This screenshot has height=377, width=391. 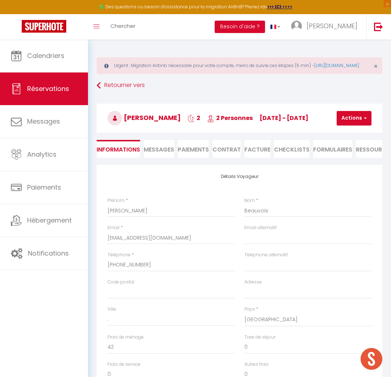 I want to click on label: Ville, so click(x=112, y=309).